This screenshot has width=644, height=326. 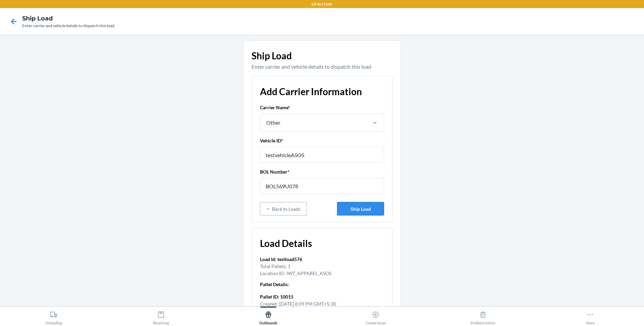 I want to click on div: Create Issue, so click(x=375, y=317).